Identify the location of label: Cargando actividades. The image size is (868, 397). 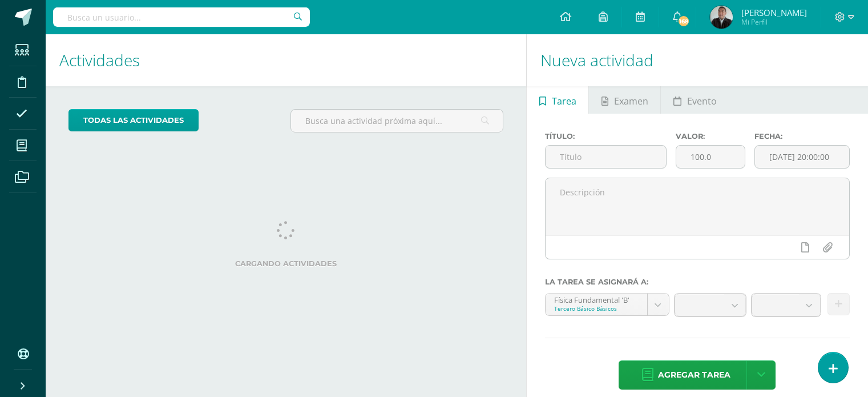
(286, 263).